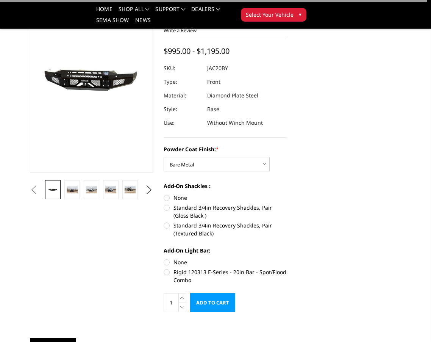 The width and height of the screenshot is (431, 342). What do you see at coordinates (104, 12) in the screenshot?
I see `a: Home` at bounding box center [104, 12].